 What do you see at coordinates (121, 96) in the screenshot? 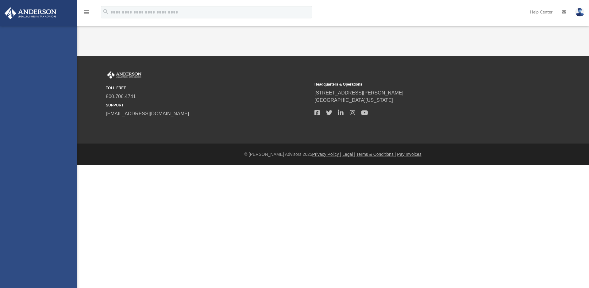
I see `a: 800.706.4741` at bounding box center [121, 96].